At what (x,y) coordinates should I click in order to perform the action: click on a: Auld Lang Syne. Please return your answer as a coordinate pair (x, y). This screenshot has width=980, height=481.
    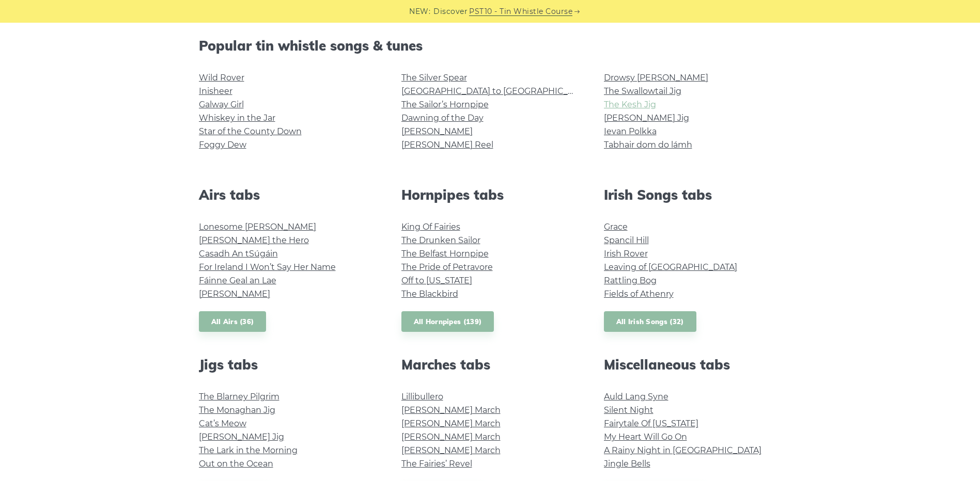
    Looking at the image, I should click on (636, 396).